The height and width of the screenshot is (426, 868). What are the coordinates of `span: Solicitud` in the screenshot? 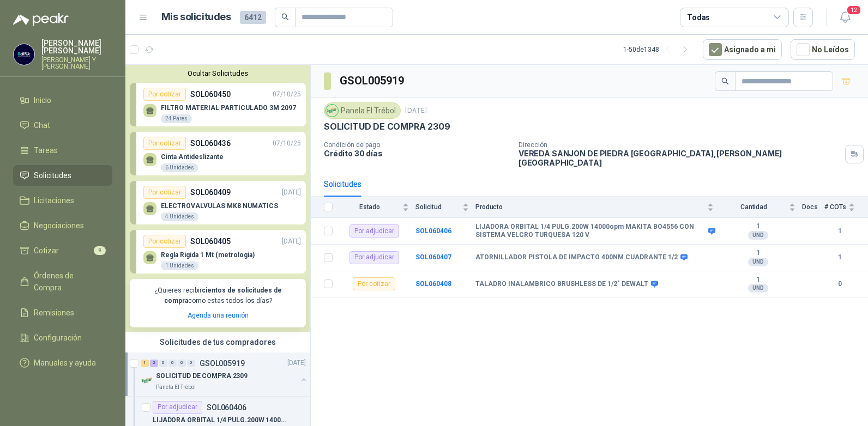 It's located at (438, 207).